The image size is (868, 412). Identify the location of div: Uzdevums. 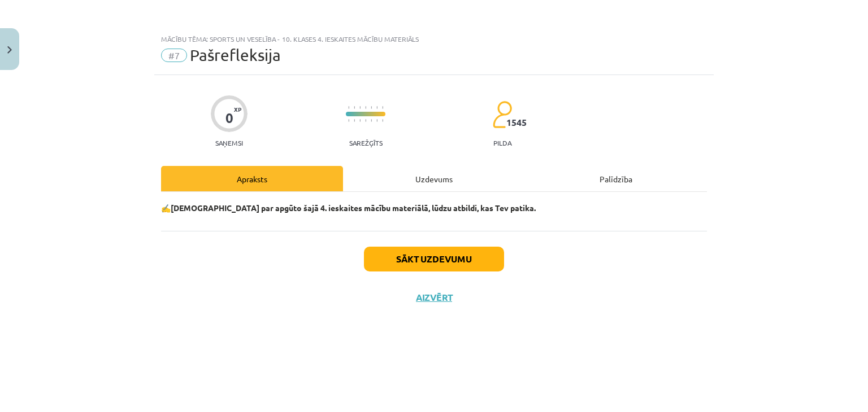
(434, 178).